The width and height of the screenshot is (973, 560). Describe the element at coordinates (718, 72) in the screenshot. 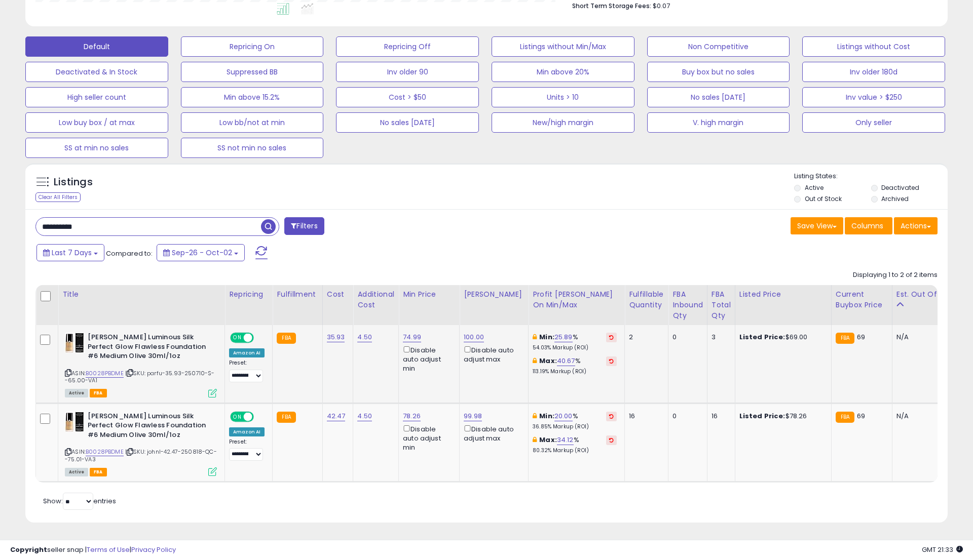

I see `button: Buy box but no sales` at that location.